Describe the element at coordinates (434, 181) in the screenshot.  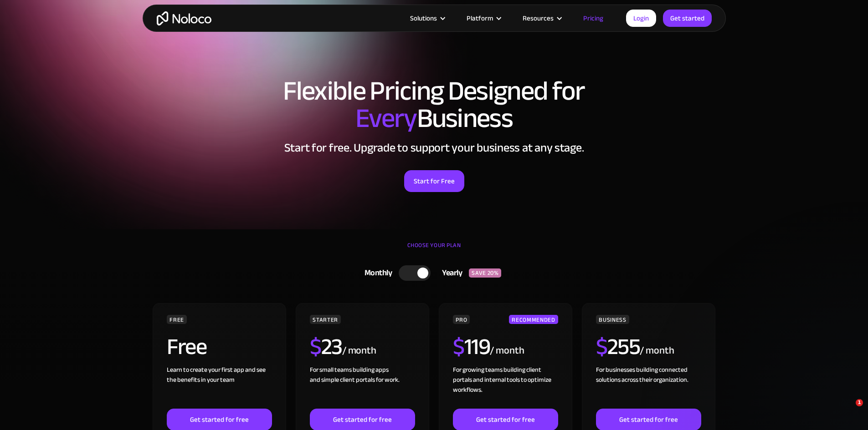
I see `a: Start for Free` at that location.